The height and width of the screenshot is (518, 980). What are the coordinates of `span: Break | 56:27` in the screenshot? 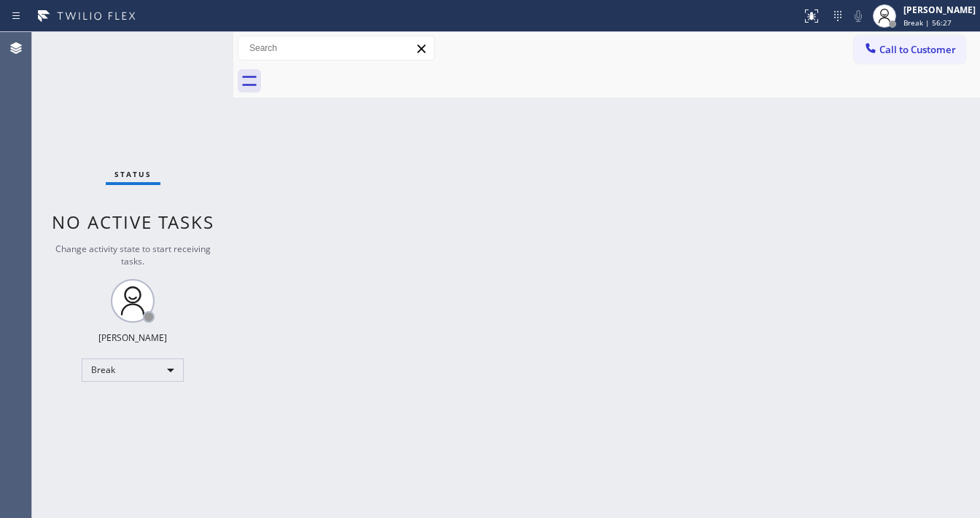 It's located at (927, 23).